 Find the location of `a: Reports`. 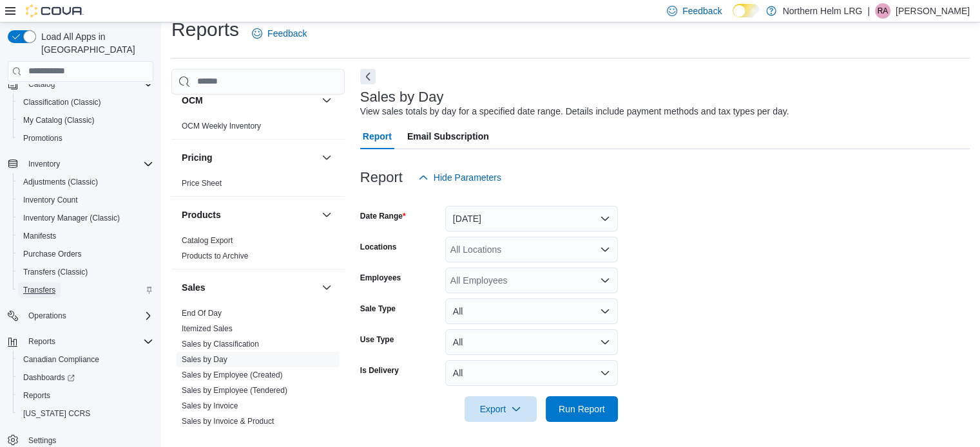

a: Reports is located at coordinates (36, 396).